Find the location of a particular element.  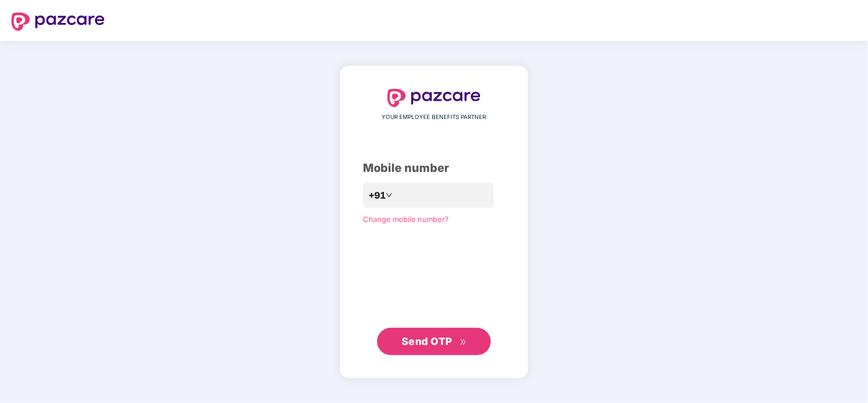

span: YOUR EMPLOYEE BENEFITS PARTNER is located at coordinates (434, 117).